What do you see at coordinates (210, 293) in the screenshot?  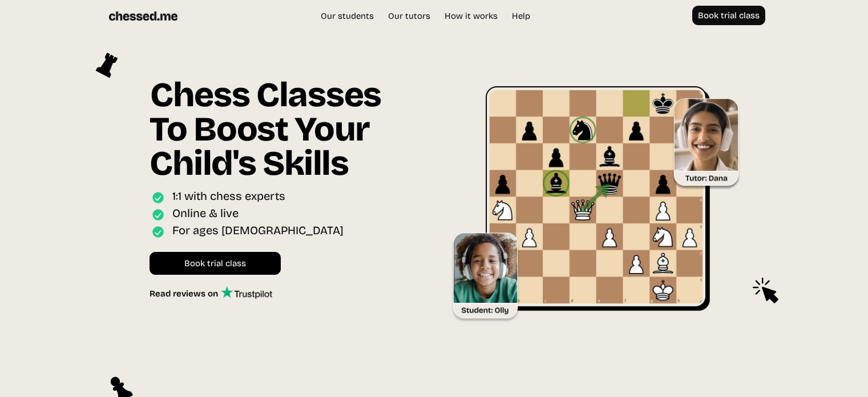 I see `a: Read reviews on` at bounding box center [210, 293].